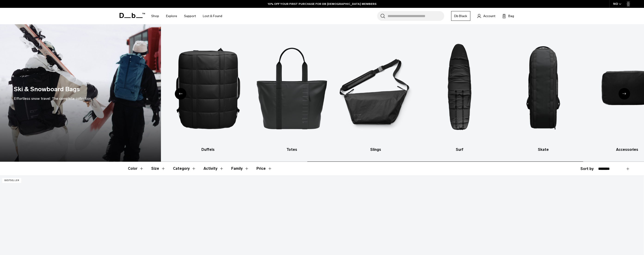 This screenshot has height=255, width=644. Describe the element at coordinates (208, 149) in the screenshot. I see `h3: Duffels` at that location.